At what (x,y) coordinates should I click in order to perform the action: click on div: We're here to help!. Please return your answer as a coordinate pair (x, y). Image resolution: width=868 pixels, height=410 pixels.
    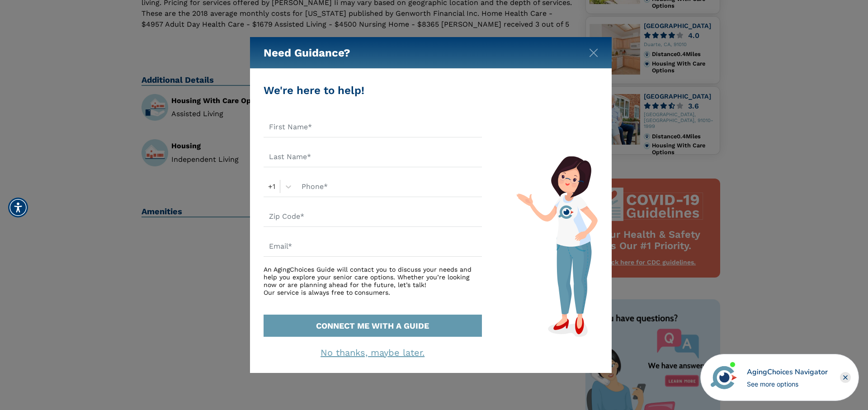
    Looking at the image, I should click on (372, 90).